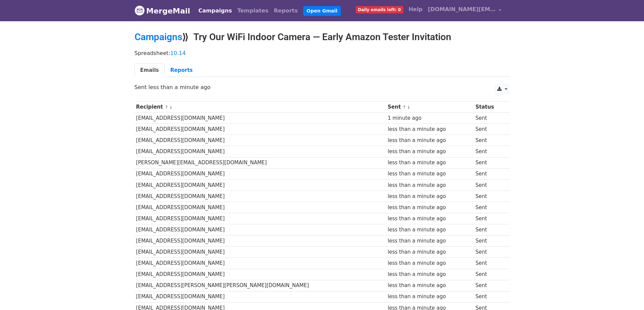 The height and width of the screenshot is (310, 644). Describe the element at coordinates (379, 10) in the screenshot. I see `a: Daily emails left: 0` at that location.